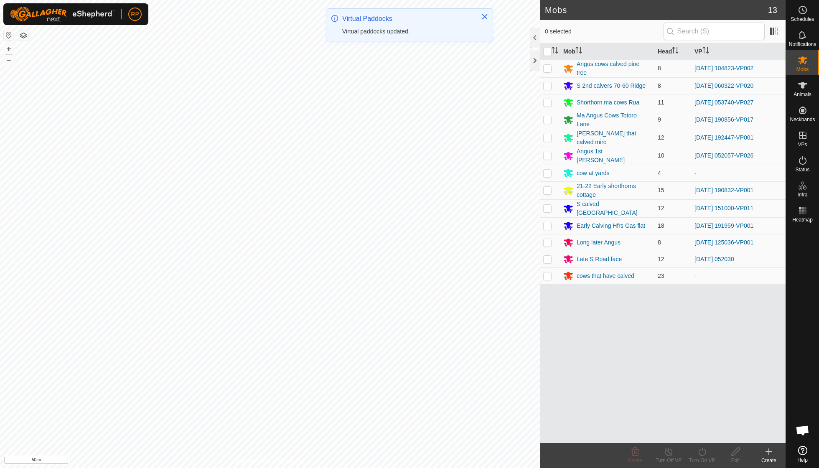 The width and height of the screenshot is (819, 468). Describe the element at coordinates (604, 31) in the screenshot. I see `span: 0 selected` at that location.